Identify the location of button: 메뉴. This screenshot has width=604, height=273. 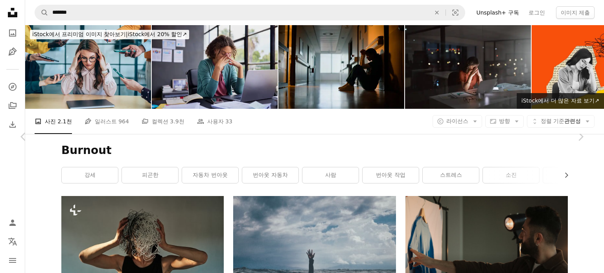
(13, 261).